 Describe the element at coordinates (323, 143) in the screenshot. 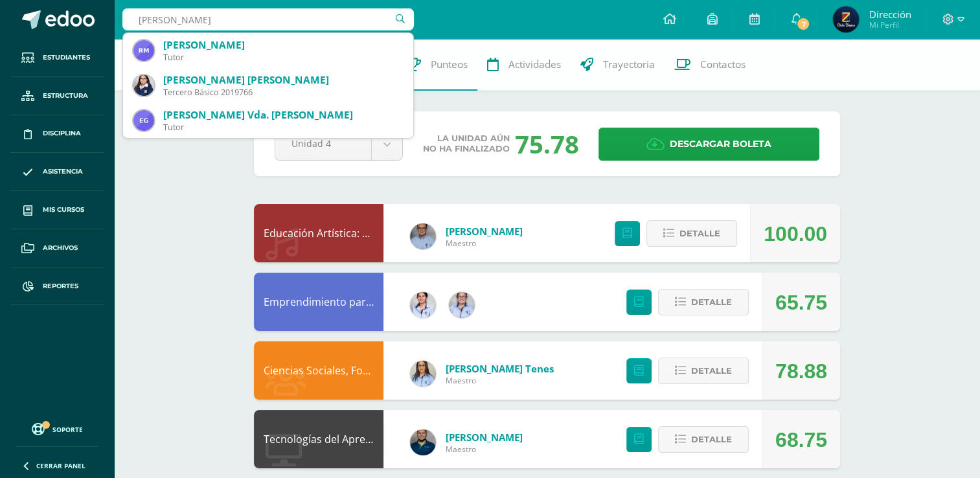

I see `span: Unidad 4` at that location.